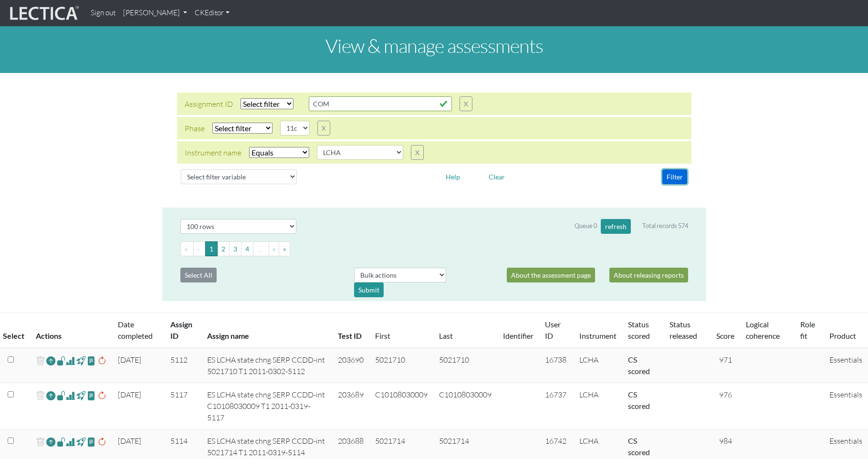 The height and width of the screenshot is (459, 868). I want to click on img: lecticalive, so click(43, 14).